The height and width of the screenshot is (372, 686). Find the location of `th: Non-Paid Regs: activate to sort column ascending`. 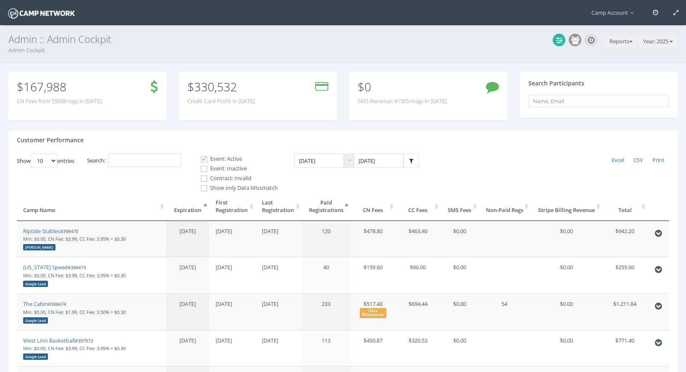

th: Non-Paid Regs: activate to sort column ascending is located at coordinates (505, 206).